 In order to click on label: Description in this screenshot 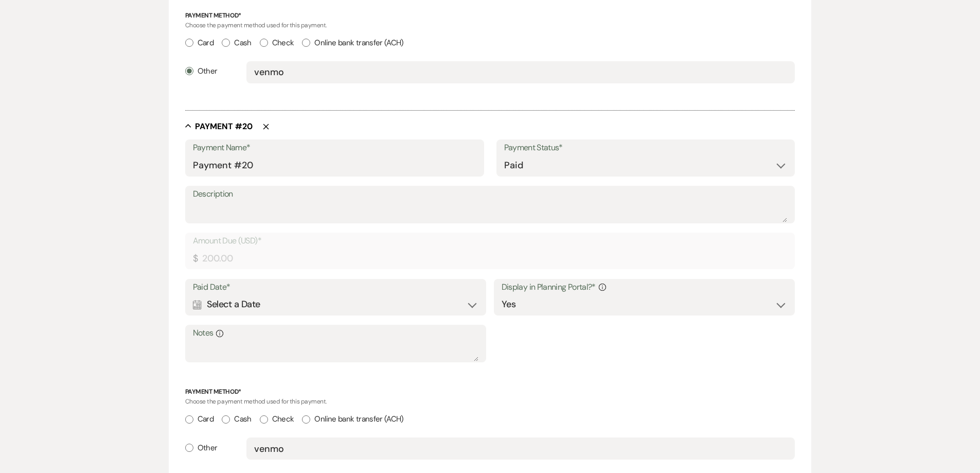, I will do `click(490, 194)`.